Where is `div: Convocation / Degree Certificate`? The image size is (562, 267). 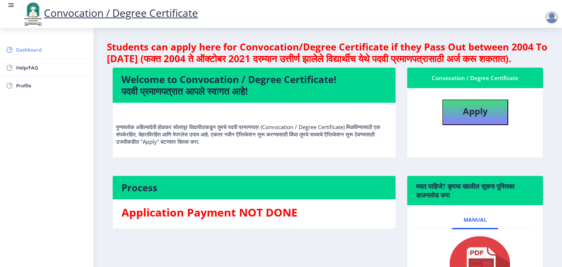 div: Convocation / Degree Certificate is located at coordinates (475, 78).